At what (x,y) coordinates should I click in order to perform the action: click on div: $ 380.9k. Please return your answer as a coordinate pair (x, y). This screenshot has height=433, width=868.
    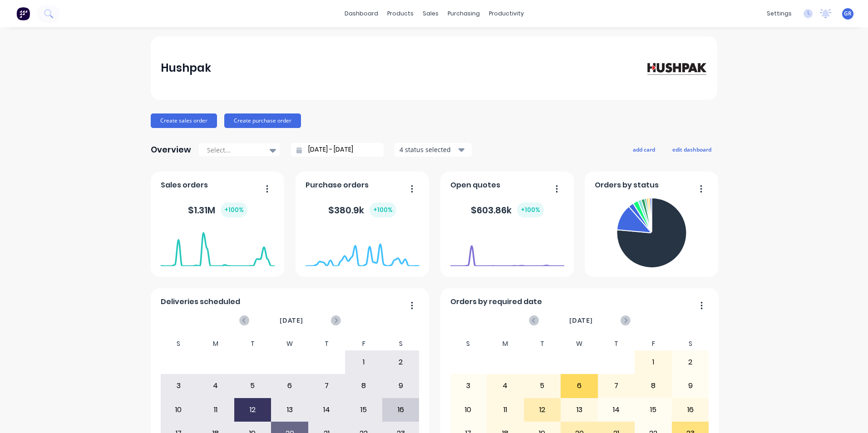
    Looking at the image, I should click on (363, 210).